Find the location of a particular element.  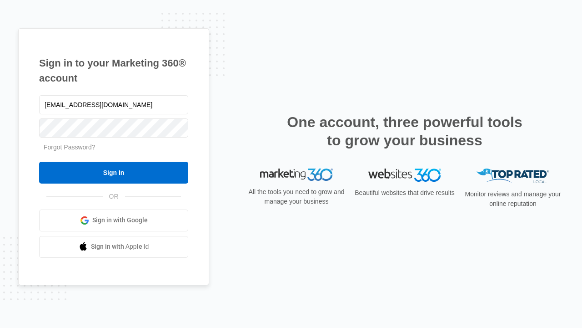

span: Sign in with Apple Id is located at coordinates (120, 246).